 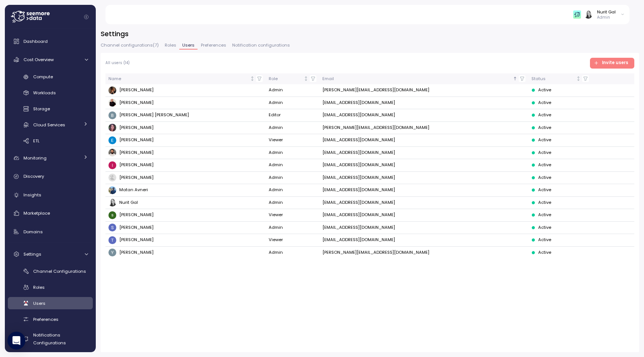 I want to click on div: Nurit Gal, so click(x=606, y=12).